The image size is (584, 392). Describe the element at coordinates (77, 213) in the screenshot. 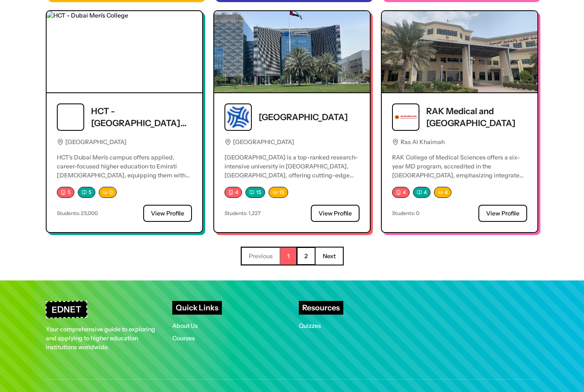

I see `span: Students: 23,000` at that location.